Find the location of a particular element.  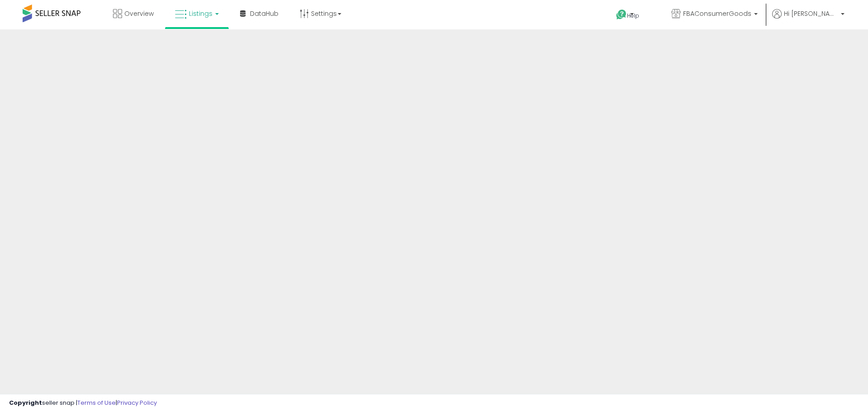

strong: Copyright is located at coordinates (25, 402).